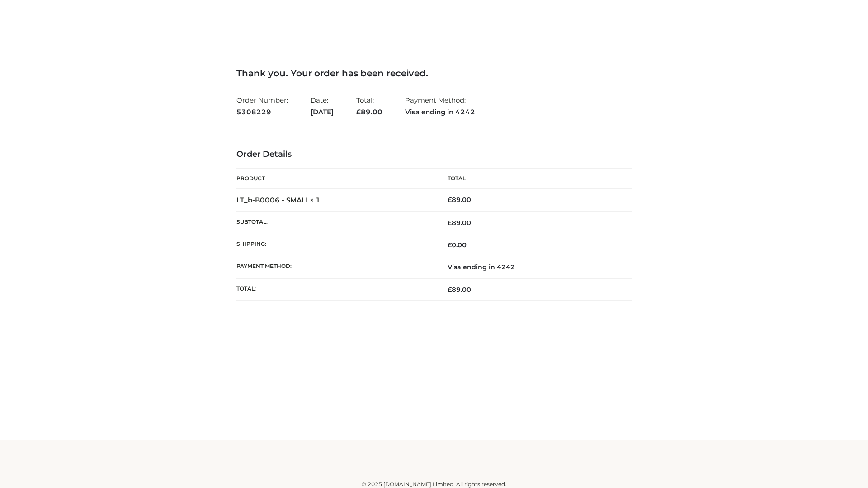 Image resolution: width=868 pixels, height=488 pixels. Describe the element at coordinates (440, 112) in the screenshot. I see `strong: Visa ending in 4242` at that location.